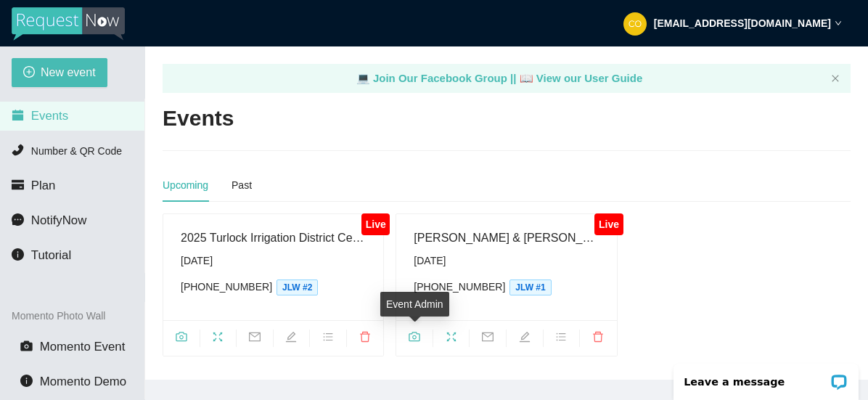 The height and width of the screenshot is (400, 868). What do you see at coordinates (836, 78) in the screenshot?
I see `span: close` at bounding box center [836, 78].